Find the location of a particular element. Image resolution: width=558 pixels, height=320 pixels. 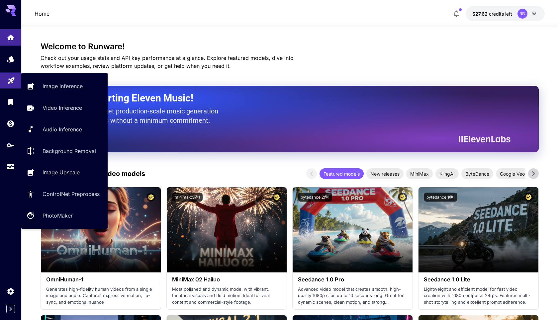

p: Advanced video model that creates smooth, high-quality 1080p clips up to 10 seconds long. Great f... is located at coordinates (352, 295).